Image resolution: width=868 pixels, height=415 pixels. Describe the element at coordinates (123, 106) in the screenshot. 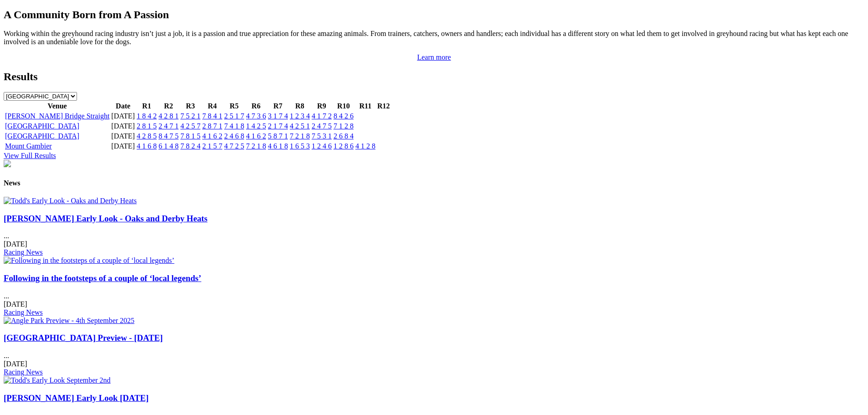

I see `th: Date` at that location.